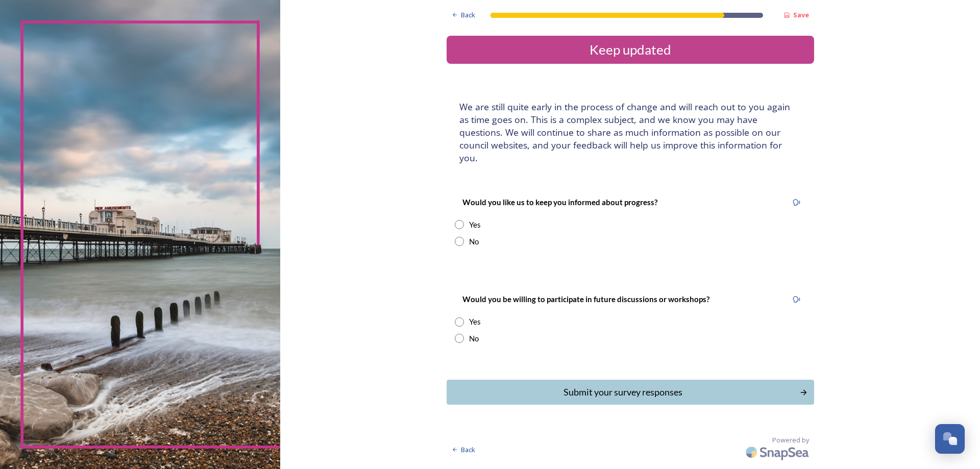 The height and width of the screenshot is (469, 980). What do you see at coordinates (950, 439) in the screenshot?
I see `button: Open Chat` at bounding box center [950, 439].